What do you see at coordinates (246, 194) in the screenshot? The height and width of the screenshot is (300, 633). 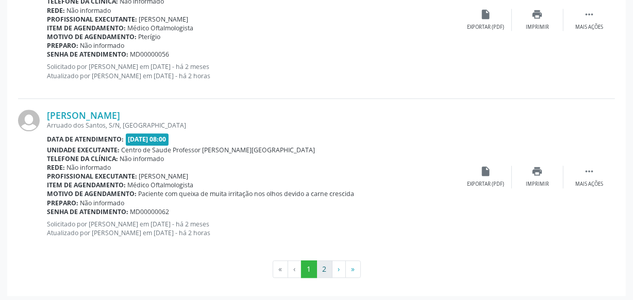 I see `span: Paciente com queixa de muita irritação nos olhos devido a carne crescida` at bounding box center [246, 194].